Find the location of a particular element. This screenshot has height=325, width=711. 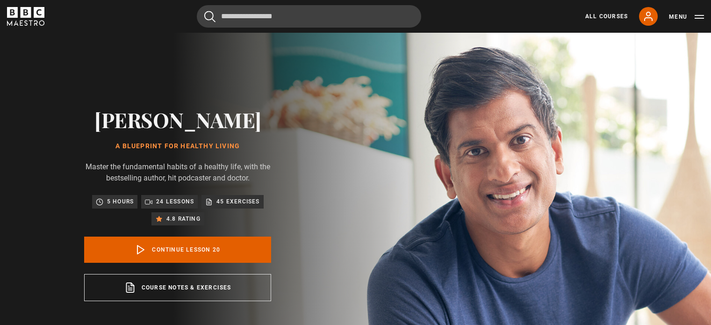

h1: A Blueprint for Healthy Living is located at coordinates (178, 146).